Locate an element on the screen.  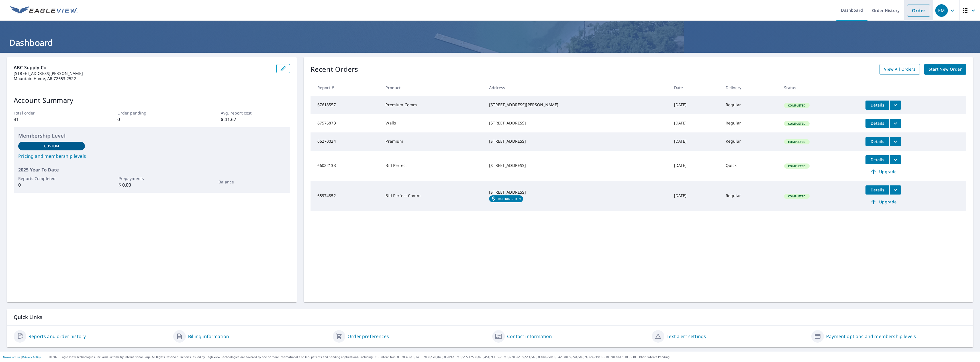
td: 67576873 is located at coordinates (346, 124).